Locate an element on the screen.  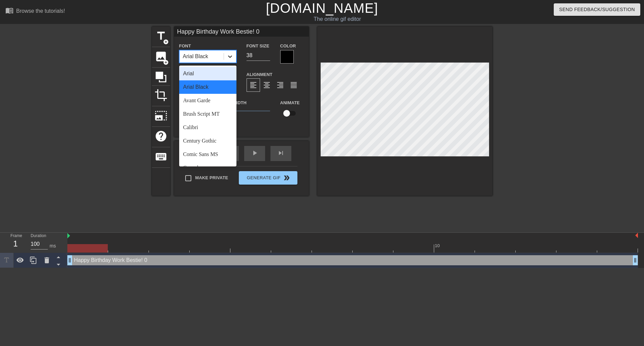
div: Century Gothic is located at coordinates (208, 141).